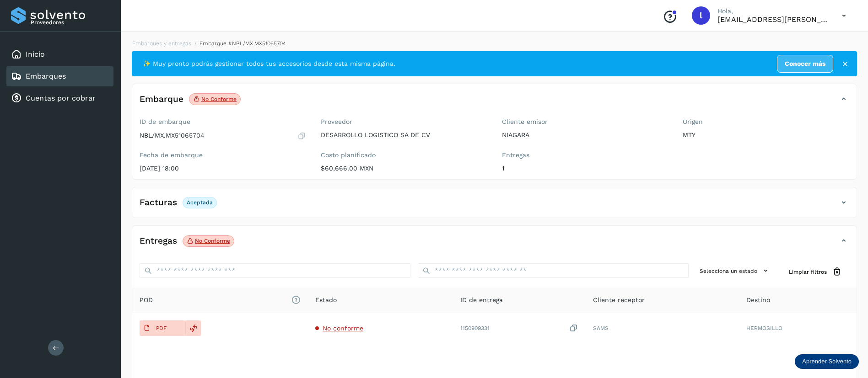  Describe the element at coordinates (161, 328) in the screenshot. I see `p: PDF` at that location.